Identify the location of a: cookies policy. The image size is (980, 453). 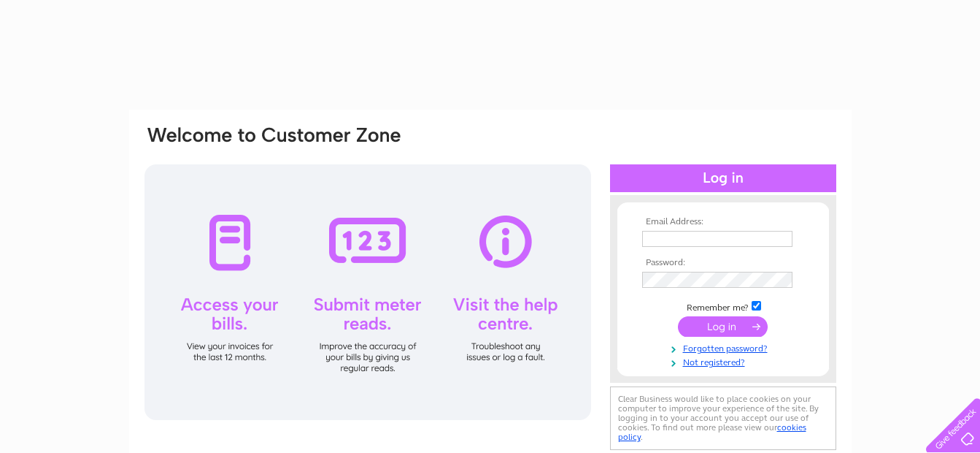
(712, 431).